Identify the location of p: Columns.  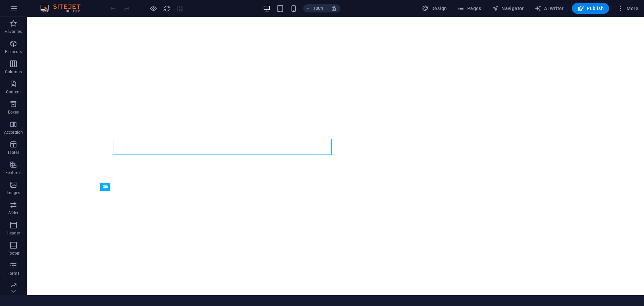
(13, 72).